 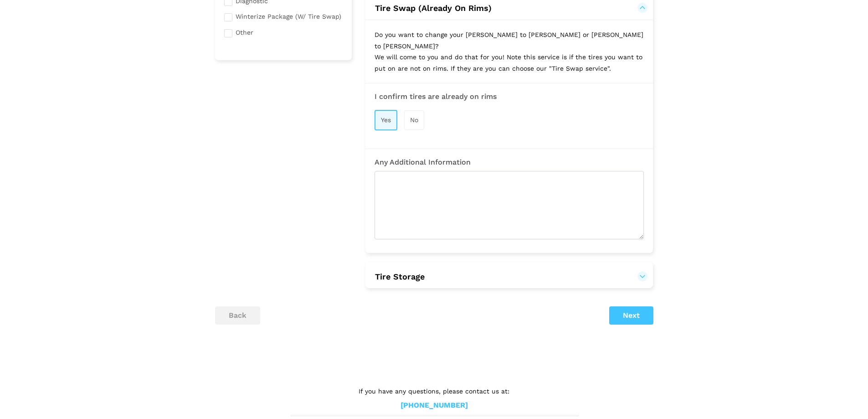 What do you see at coordinates (631, 316) in the screenshot?
I see `button: Next` at bounding box center [631, 316].